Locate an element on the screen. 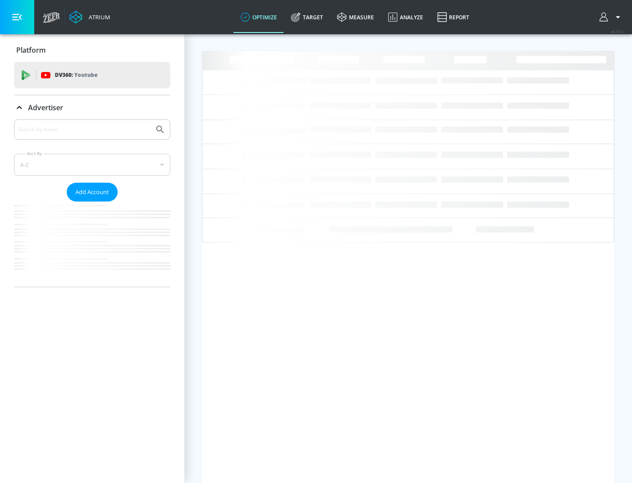 The image size is (632, 483). div: DV360: Youtube is located at coordinates (92, 75).